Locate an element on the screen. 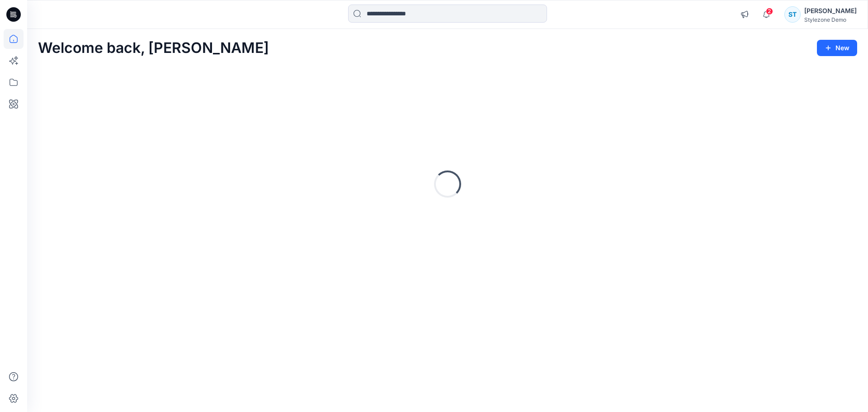 The width and height of the screenshot is (868, 412). div: Stylezone Demo is located at coordinates (830, 19).